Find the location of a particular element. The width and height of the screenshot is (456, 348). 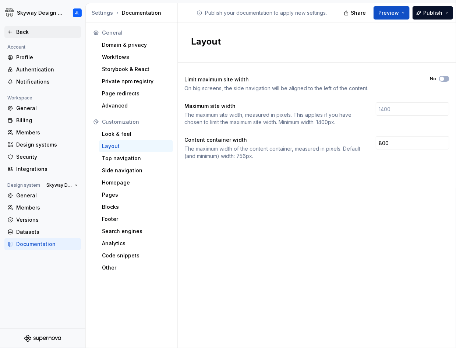

h2: Layout is located at coordinates (206, 42).